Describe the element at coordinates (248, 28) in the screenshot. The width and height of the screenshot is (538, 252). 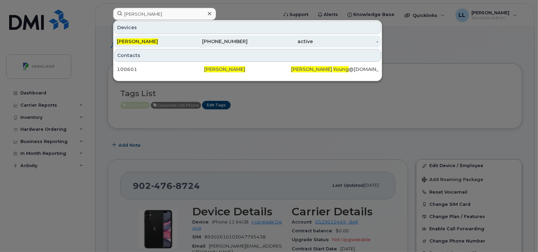
I see `div: Devices` at that location.